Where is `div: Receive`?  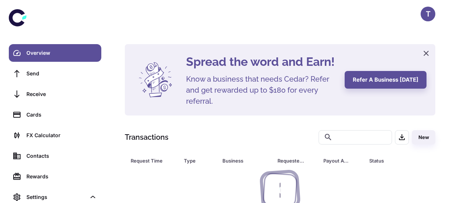
div: Receive is located at coordinates (62, 94).